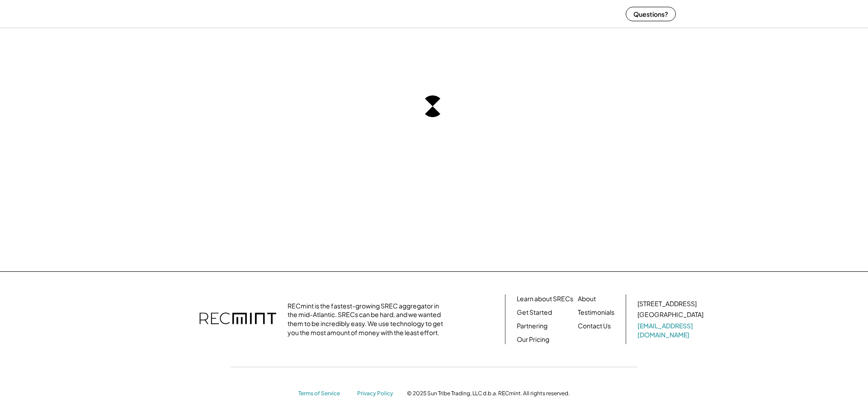 Image resolution: width=868 pixels, height=412 pixels. What do you see at coordinates (596, 313) in the screenshot?
I see `a: Testimonials` at bounding box center [596, 313].